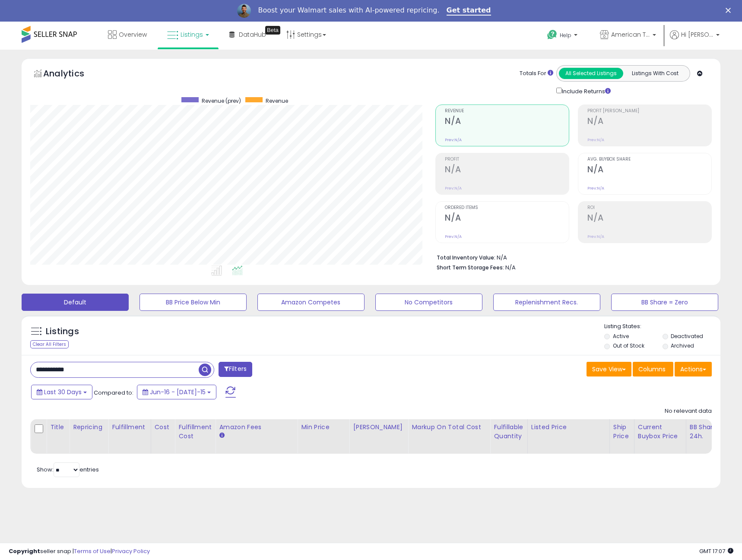  What do you see at coordinates (192, 35) in the screenshot?
I see `span: Listings` at bounding box center [192, 35].